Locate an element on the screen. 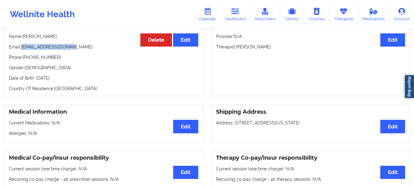 The height and width of the screenshot is (186, 414). a: Therapists is located at coordinates (343, 14).